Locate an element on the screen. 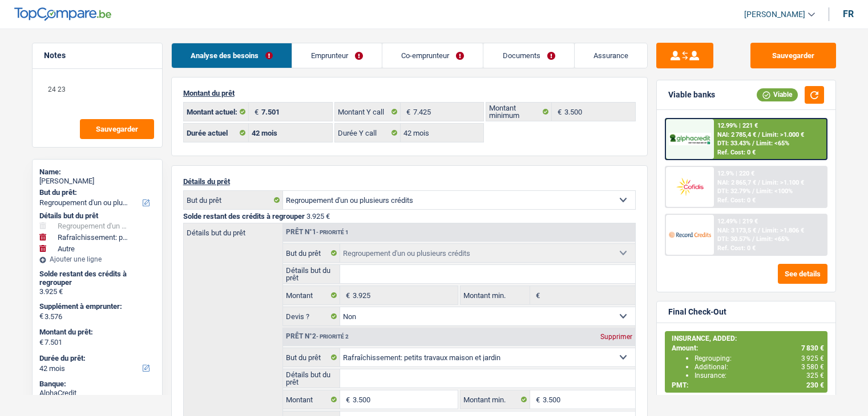  div: Amount: is located at coordinates (747, 348).